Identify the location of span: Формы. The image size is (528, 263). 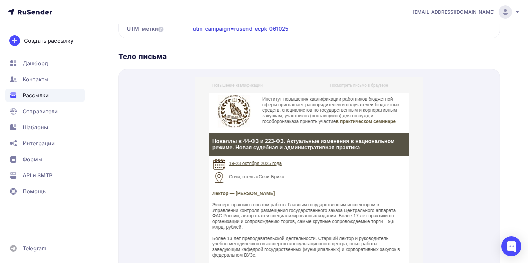
(32, 159).